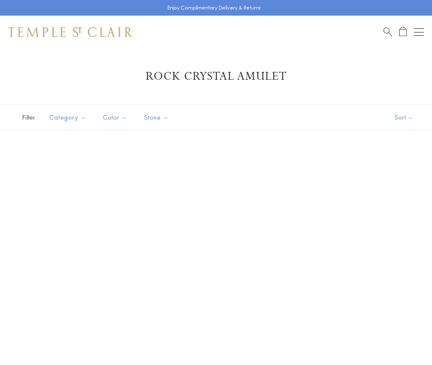 The width and height of the screenshot is (432, 365). Describe the element at coordinates (387, 32) in the screenshot. I see `a: Search` at that location.